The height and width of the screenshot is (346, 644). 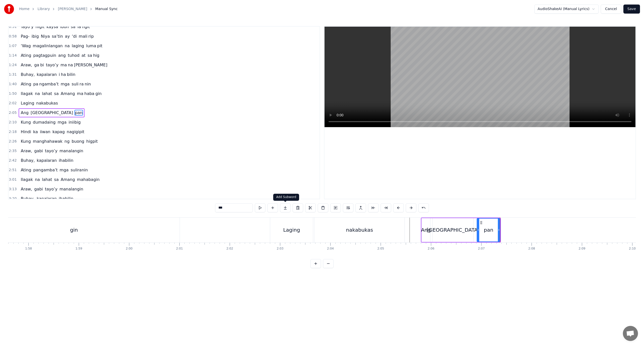 I want to click on div: gin, so click(x=74, y=230).